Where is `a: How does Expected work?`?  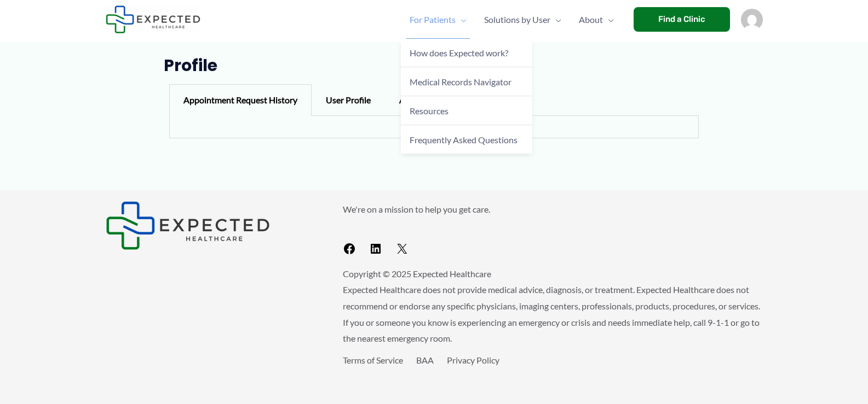
a: How does Expected work? is located at coordinates (467, 53).